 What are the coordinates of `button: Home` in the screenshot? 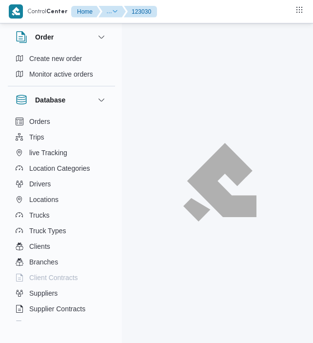 It's located at (86, 12).